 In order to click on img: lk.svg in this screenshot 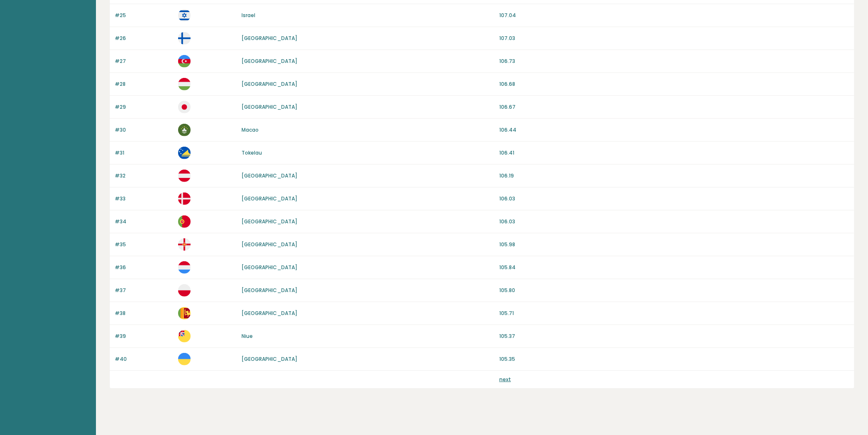, I will do `click(184, 314)`.